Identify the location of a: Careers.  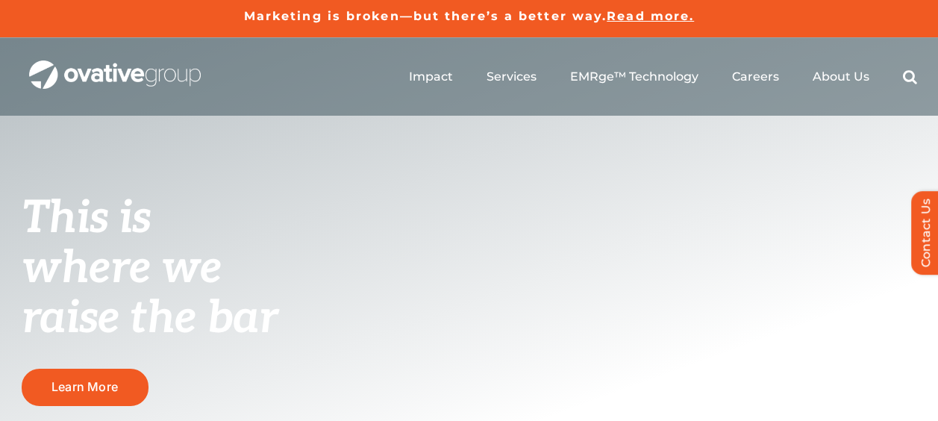
(755, 77).